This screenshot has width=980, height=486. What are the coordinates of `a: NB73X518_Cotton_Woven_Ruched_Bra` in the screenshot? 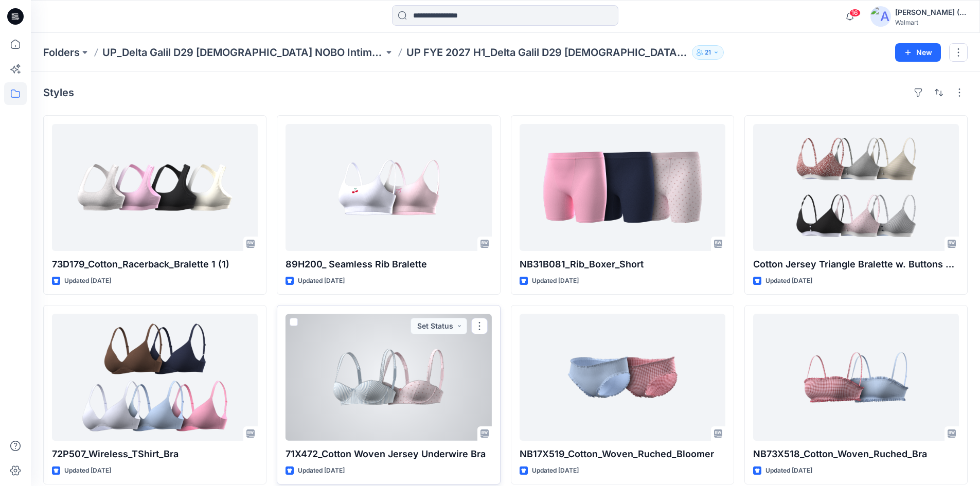 It's located at (856, 377).